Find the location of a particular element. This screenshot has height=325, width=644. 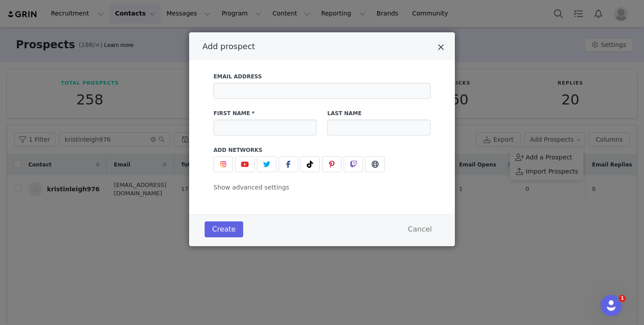

button: Create is located at coordinates (224, 229).